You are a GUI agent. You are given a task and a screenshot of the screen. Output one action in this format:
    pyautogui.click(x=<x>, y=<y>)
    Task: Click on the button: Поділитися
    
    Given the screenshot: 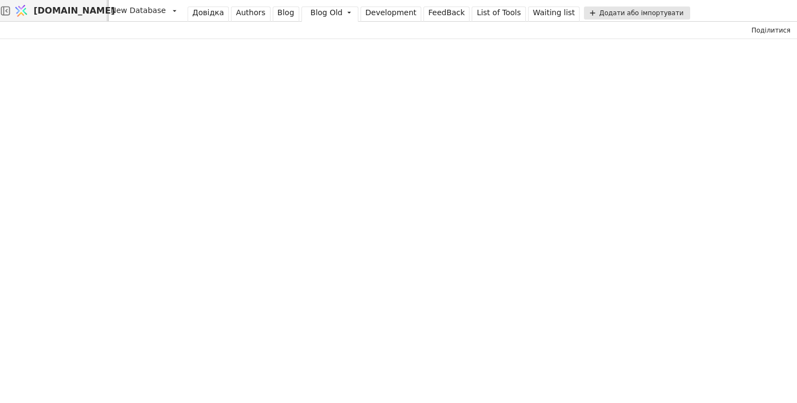 What is the action you would take?
    pyautogui.click(x=771, y=30)
    